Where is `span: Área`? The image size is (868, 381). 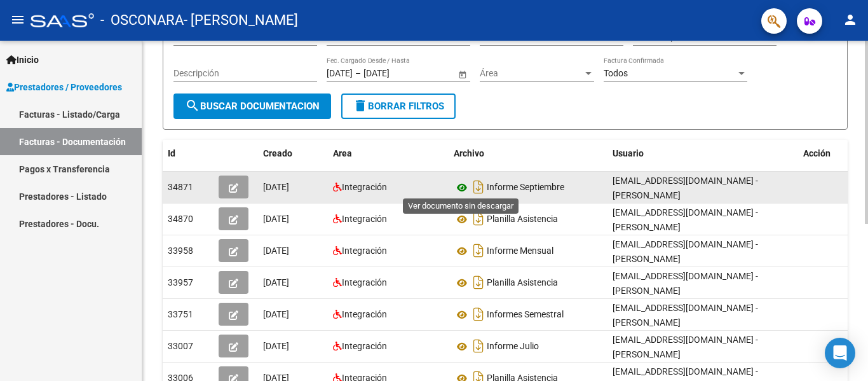 span: Área is located at coordinates (532, 73).